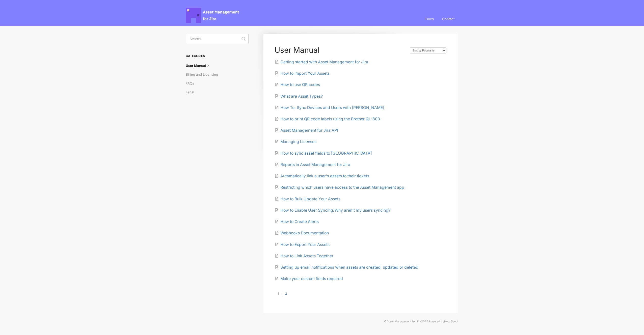 This screenshot has height=335, width=644. I want to click on a: FAQs, so click(191, 83).